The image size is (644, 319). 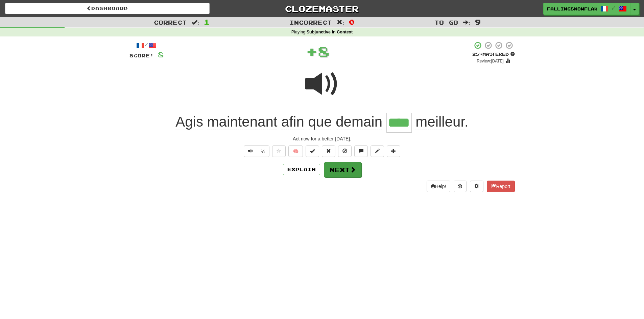 I want to click on button: Explain, so click(x=301, y=170).